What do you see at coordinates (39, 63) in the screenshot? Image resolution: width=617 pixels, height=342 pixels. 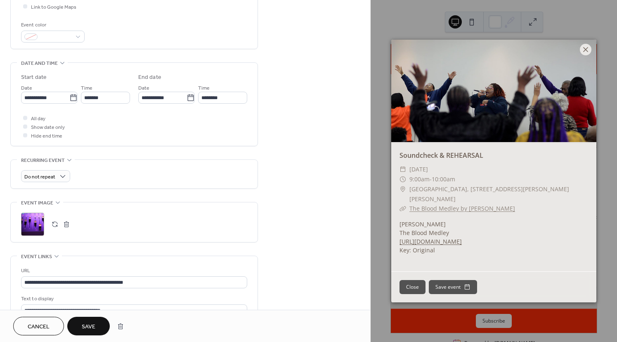 I see `span: Date and time` at bounding box center [39, 63].